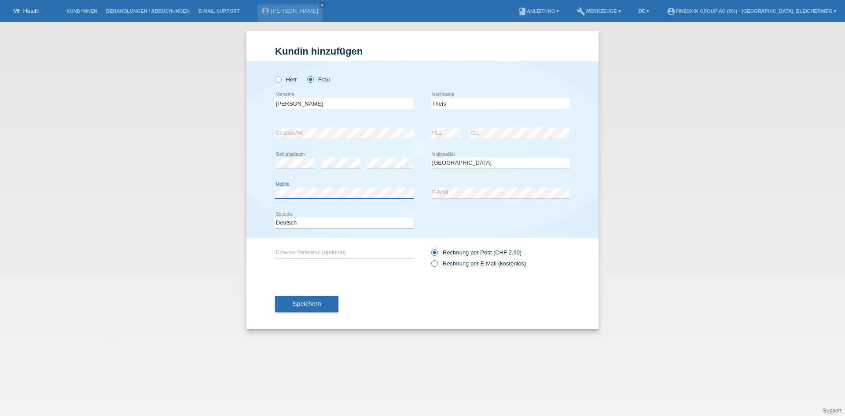 This screenshot has height=416, width=845. I want to click on input: Frau, so click(310, 79).